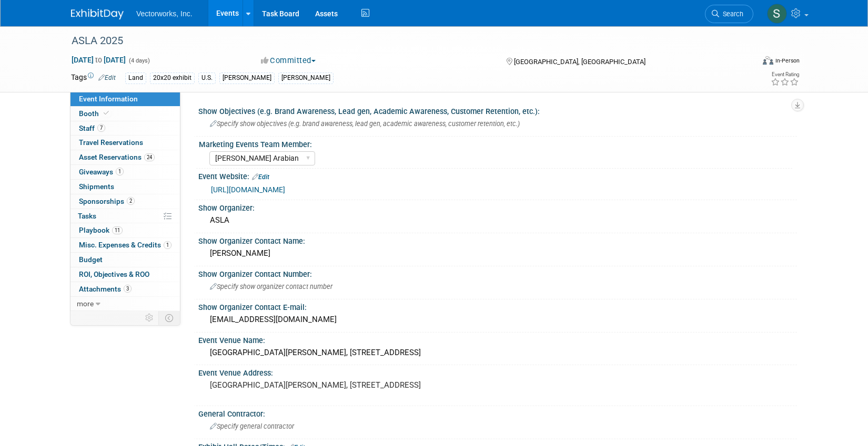  Describe the element at coordinates (90, 260) in the screenshot. I see `span: Budget` at that location.